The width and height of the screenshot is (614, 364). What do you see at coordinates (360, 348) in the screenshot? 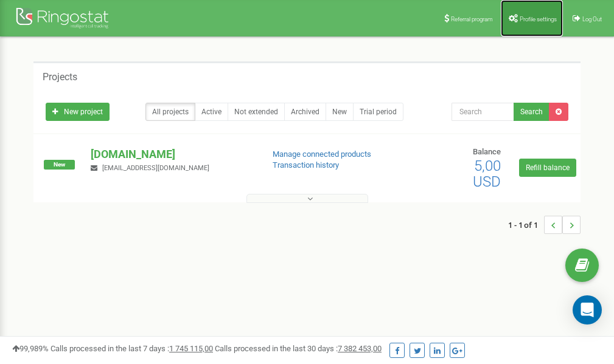
I see `u: 7 382 453,00` at bounding box center [360, 348].